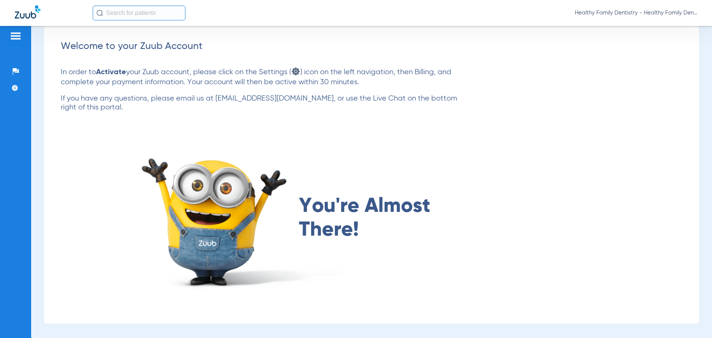  I want to click on span: Welcome to your Zuub Account, so click(132, 46).